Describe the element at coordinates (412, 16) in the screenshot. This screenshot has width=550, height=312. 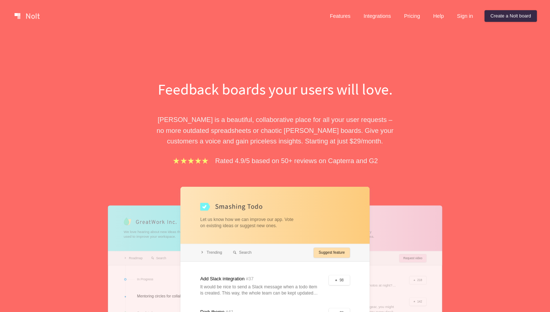
I see `a: Pricing` at that location.